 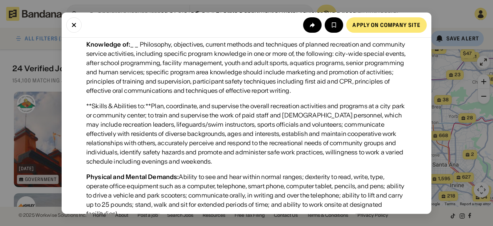 I want to click on div: Ability to see and hear within normal ranges; dexterity to read, write, type, operate office equi..., so click(x=247, y=196).